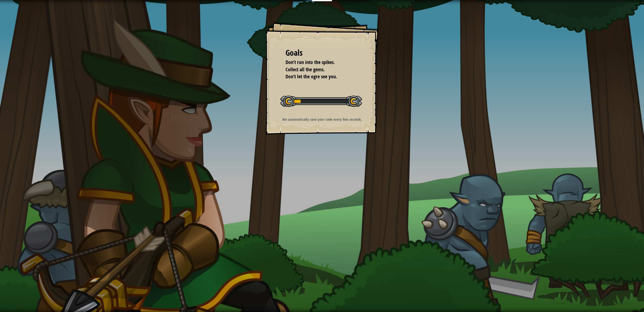 The width and height of the screenshot is (644, 312). What do you see at coordinates (311, 76) in the screenshot?
I see `span: Don’t let the ogre see you.` at bounding box center [311, 76].